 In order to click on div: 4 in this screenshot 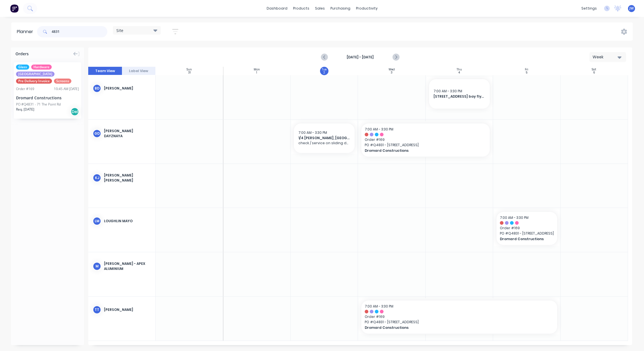, I will do `click(459, 72)`.